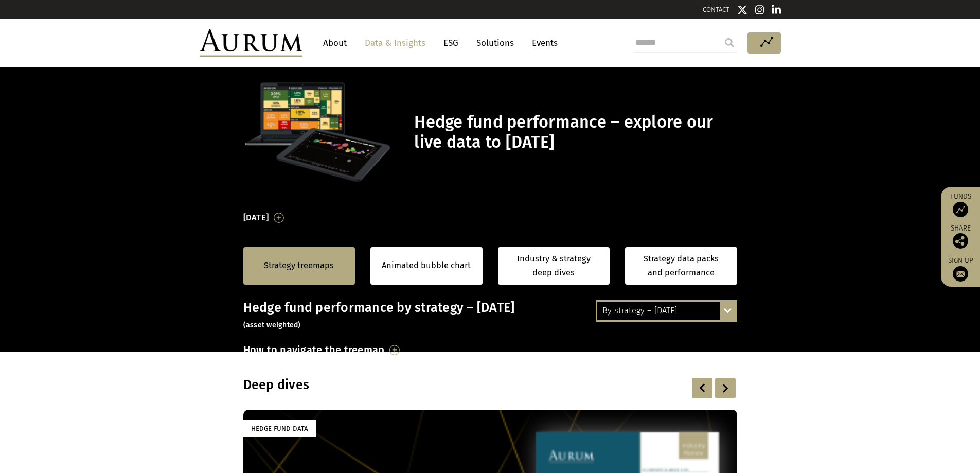  What do you see at coordinates (299, 265) in the screenshot?
I see `a: Strategy treemaps` at bounding box center [299, 265].